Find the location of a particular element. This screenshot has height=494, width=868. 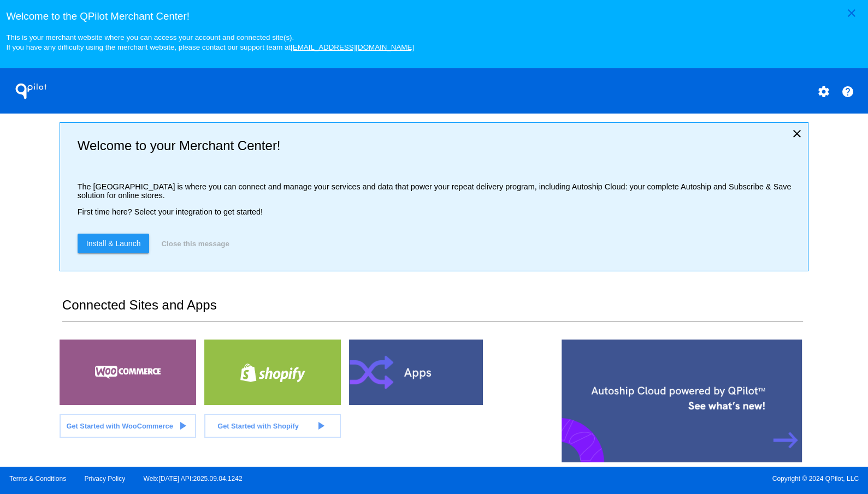

p: First time here? Select your integration to get started! is located at coordinates (438, 212).